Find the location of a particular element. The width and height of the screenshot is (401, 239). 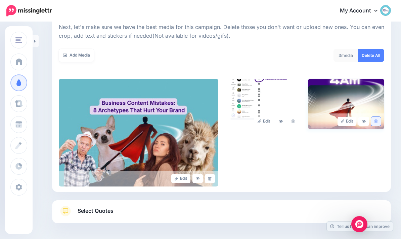

a: My Account is located at coordinates (362, 11).